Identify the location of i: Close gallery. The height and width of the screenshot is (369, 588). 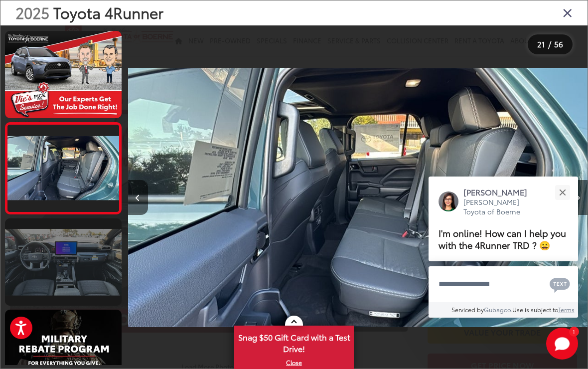
(568, 13).